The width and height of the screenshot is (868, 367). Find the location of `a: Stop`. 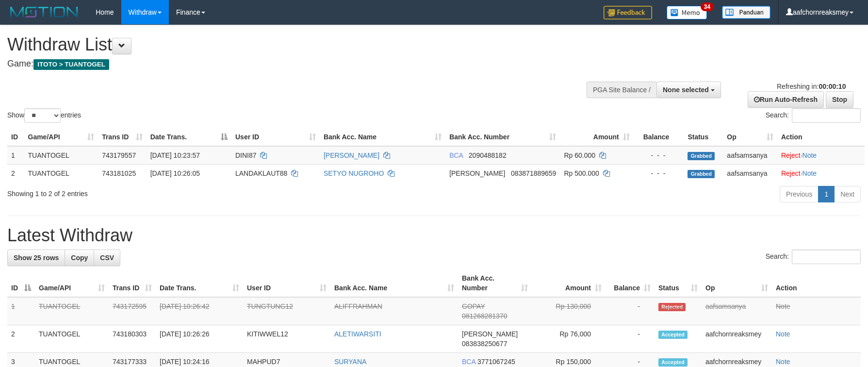

a: Stop is located at coordinates (839, 99).